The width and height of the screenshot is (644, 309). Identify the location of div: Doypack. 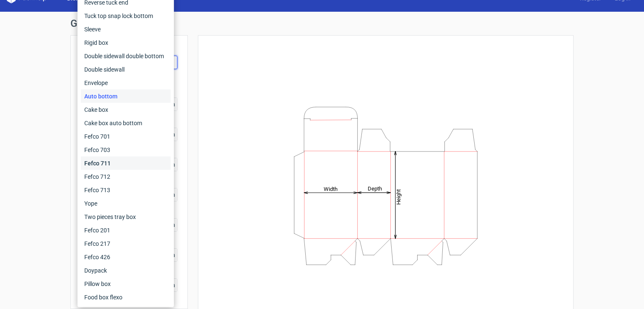
(126, 271).